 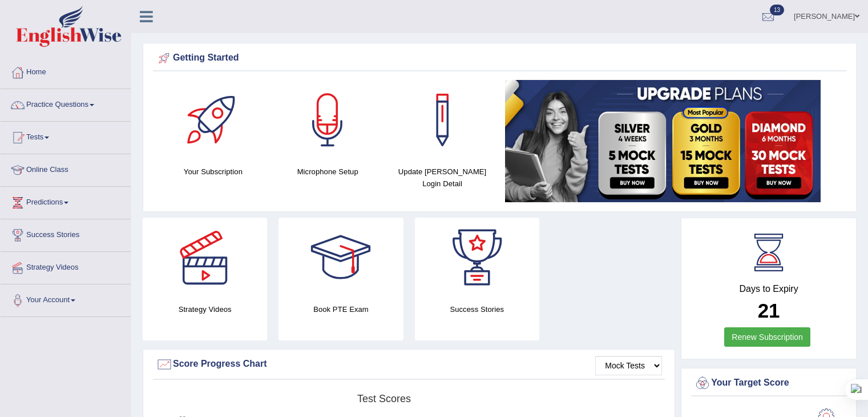 What do you see at coordinates (769, 310) in the screenshot?
I see `b: 21` at bounding box center [769, 310].